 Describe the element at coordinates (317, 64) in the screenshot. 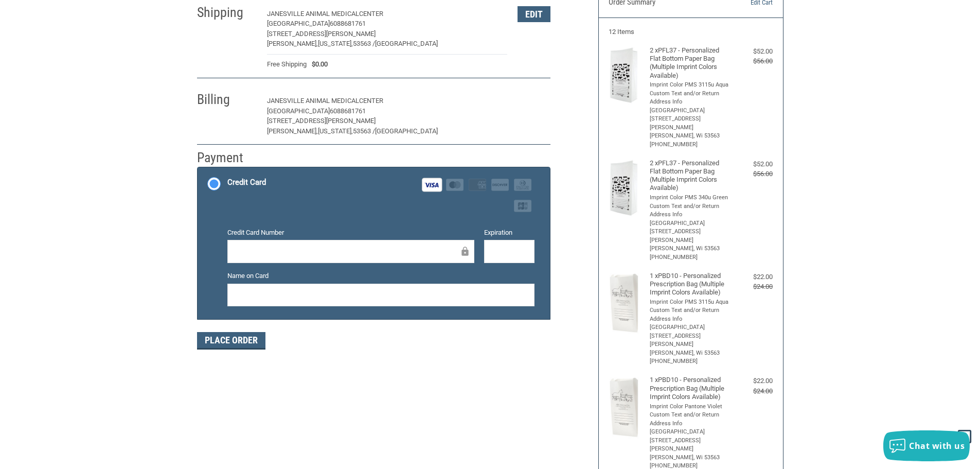

I see `span: $0.00` at that location.